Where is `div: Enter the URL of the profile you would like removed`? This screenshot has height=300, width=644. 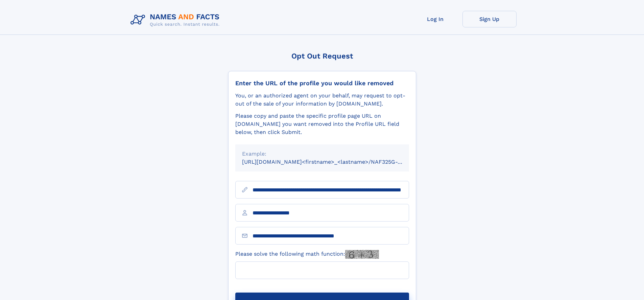
div: Enter the URL of the profile you would like removed is located at coordinates (322, 83).